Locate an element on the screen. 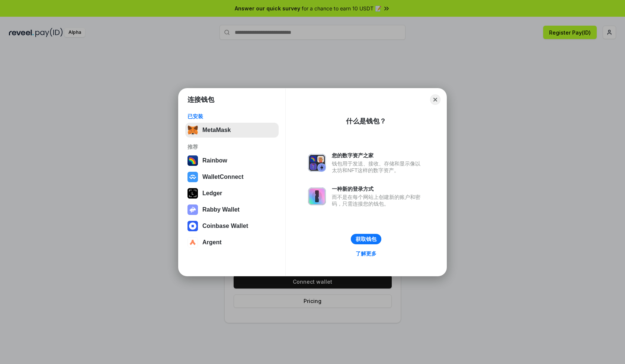  div: Argent is located at coordinates (212, 242).